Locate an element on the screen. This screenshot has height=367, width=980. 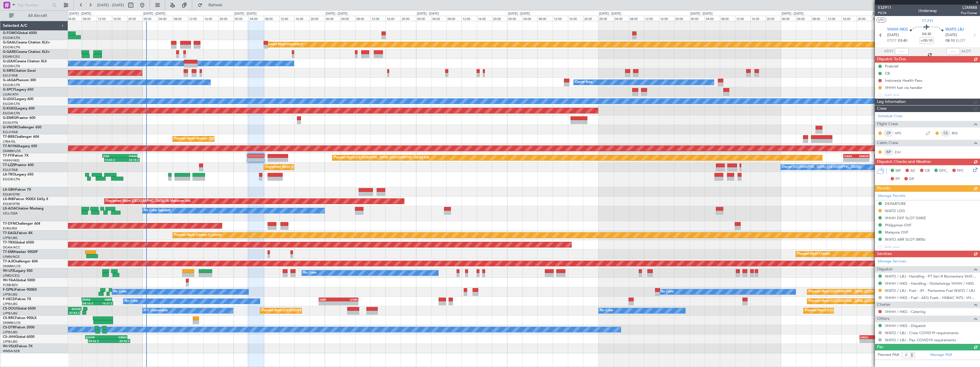
span: T7-N1960 is located at coordinates (11, 146).